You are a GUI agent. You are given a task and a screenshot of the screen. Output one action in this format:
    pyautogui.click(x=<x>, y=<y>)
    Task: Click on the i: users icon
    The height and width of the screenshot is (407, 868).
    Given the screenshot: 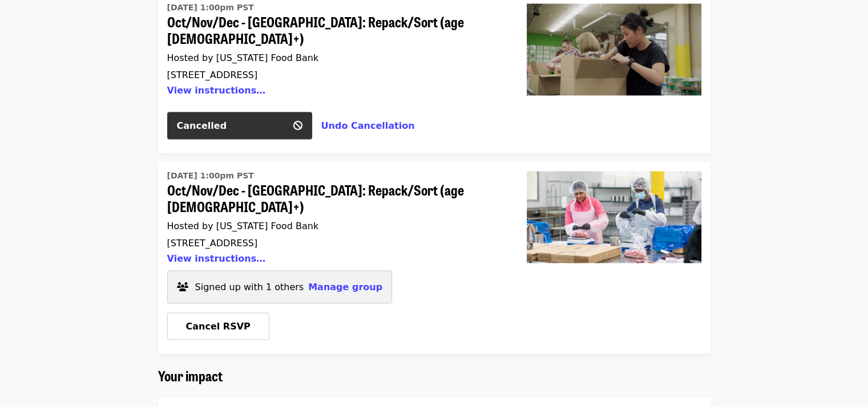 What is the action you would take?
    pyautogui.click(x=183, y=286)
    